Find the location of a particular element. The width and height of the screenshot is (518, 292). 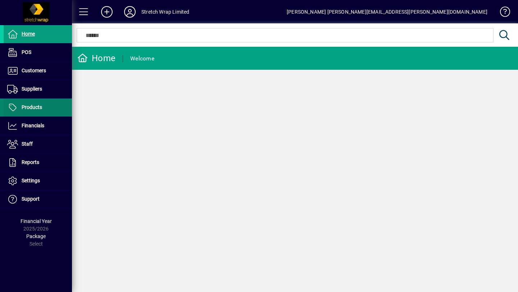

span: Home is located at coordinates (28, 34).